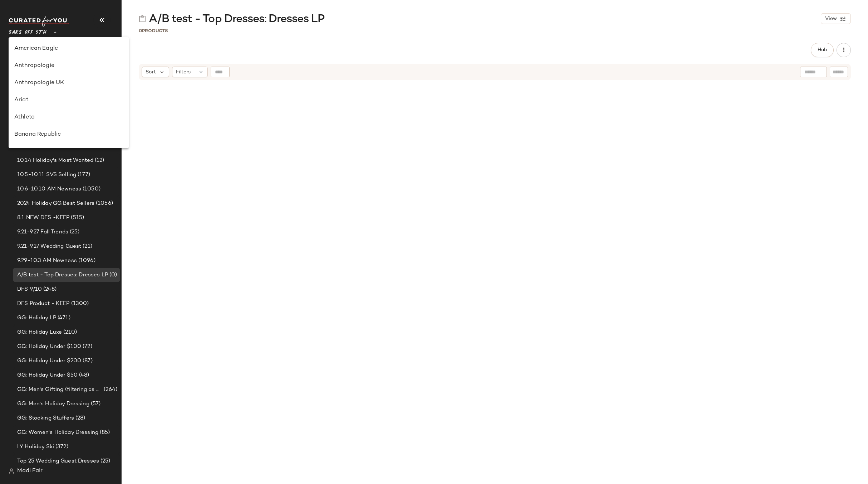 The width and height of the screenshot is (868, 484). What do you see at coordinates (91, 189) in the screenshot?
I see `span: (1050)` at bounding box center [91, 189].